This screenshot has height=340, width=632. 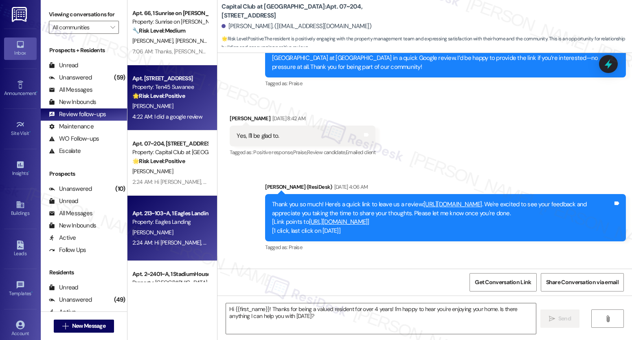 What do you see at coordinates (273, 152) in the screenshot?
I see `span: Positive response ,` at bounding box center [273, 152].